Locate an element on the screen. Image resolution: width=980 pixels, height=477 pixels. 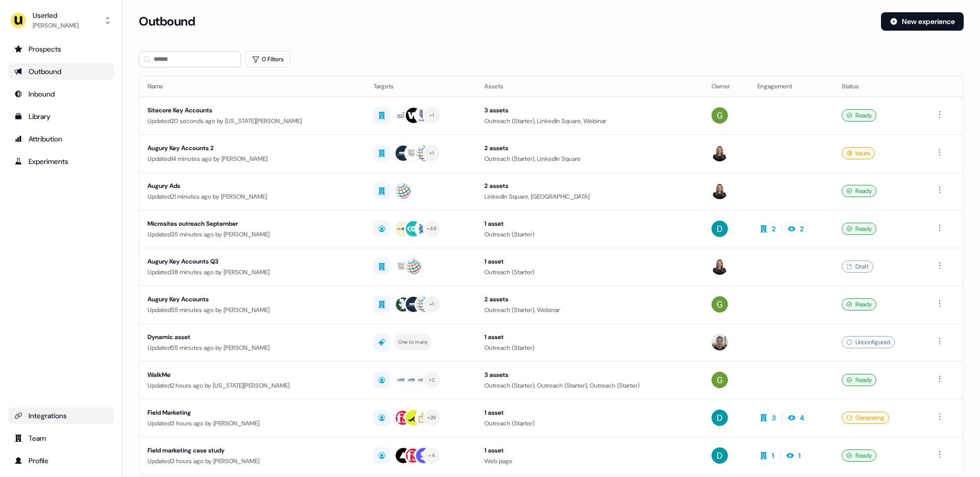
div: + 2 is located at coordinates (432, 380).